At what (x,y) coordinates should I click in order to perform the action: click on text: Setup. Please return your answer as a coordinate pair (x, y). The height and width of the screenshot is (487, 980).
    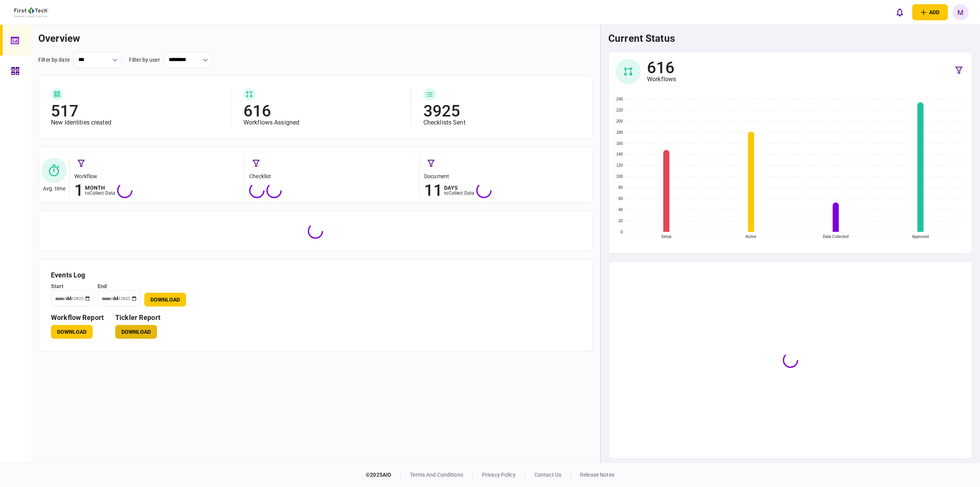
    Looking at the image, I should click on (666, 236).